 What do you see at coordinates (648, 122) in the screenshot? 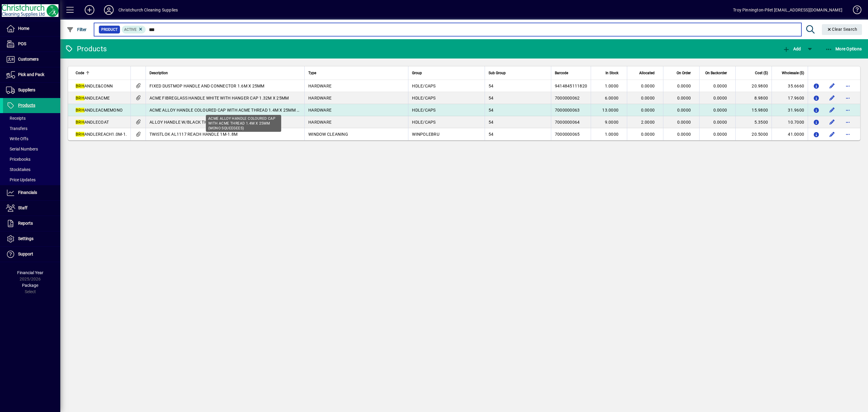
I see `span: 2.0000` at bounding box center [648, 122].